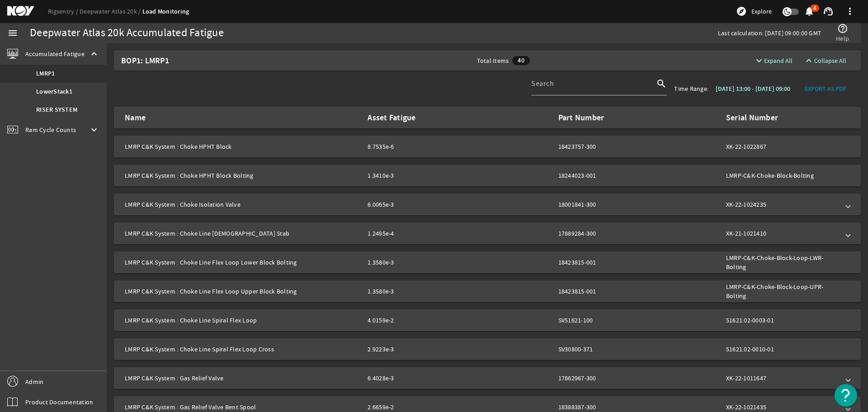 This screenshot has height=412, width=868. I want to click on mat-panel-title: LMRP C&K System : Gas Relief Valve, so click(242, 378).